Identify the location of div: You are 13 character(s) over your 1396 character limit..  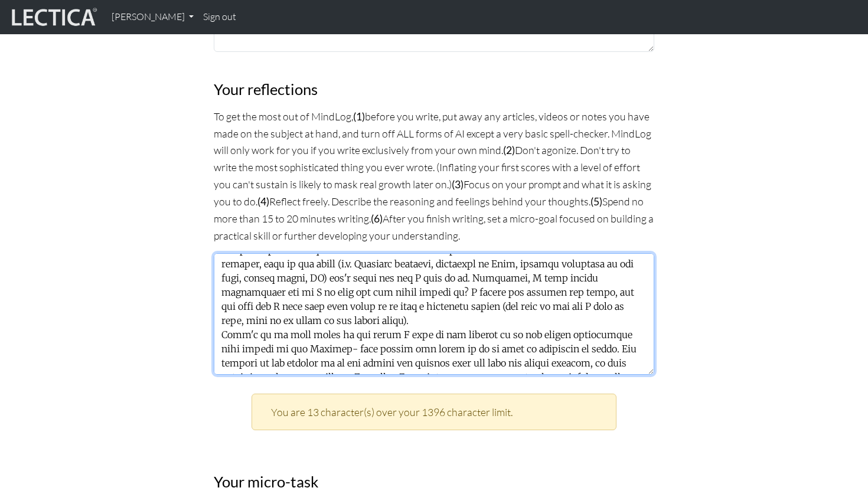
(434, 412).